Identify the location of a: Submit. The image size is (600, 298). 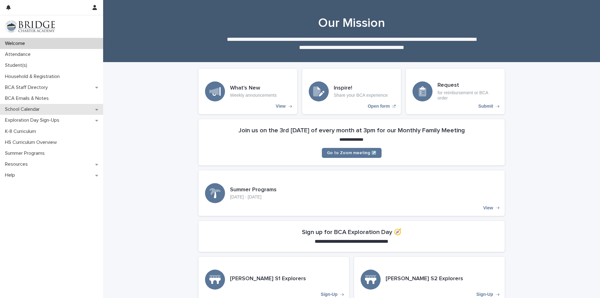
(455, 92).